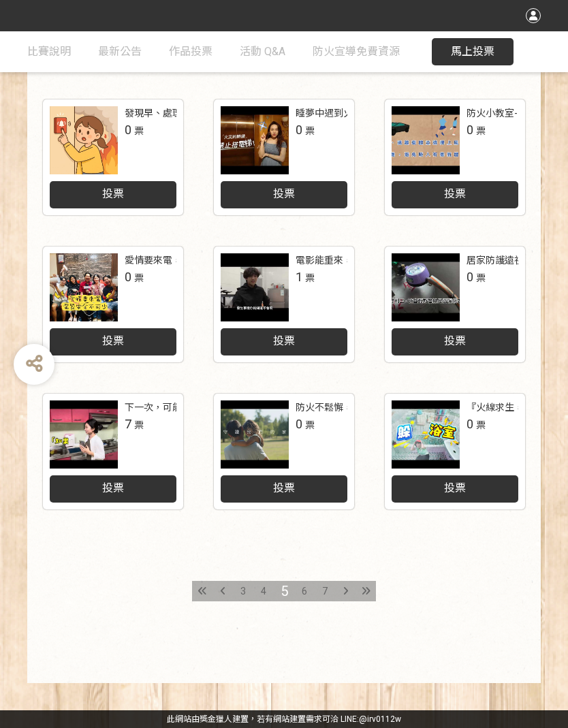  Describe the element at coordinates (113, 304) in the screenshot. I see `a: 愛情要來電，電器安全不可少0票投票` at that location.